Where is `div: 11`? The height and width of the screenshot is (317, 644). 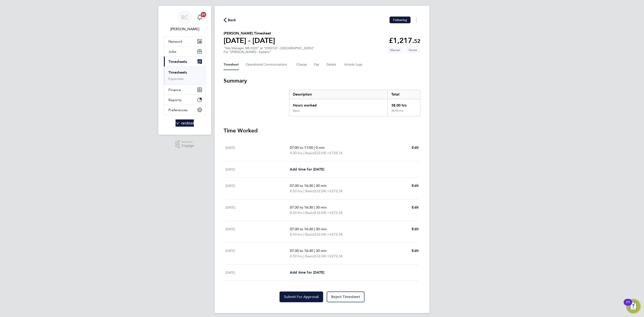 div: 11 is located at coordinates (628, 305).